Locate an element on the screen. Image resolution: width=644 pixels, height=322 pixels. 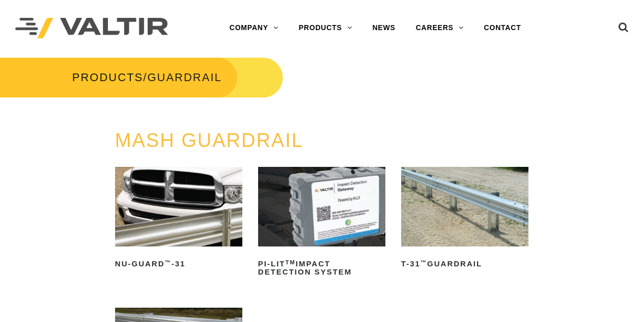
a: NEWS is located at coordinates (383, 28).